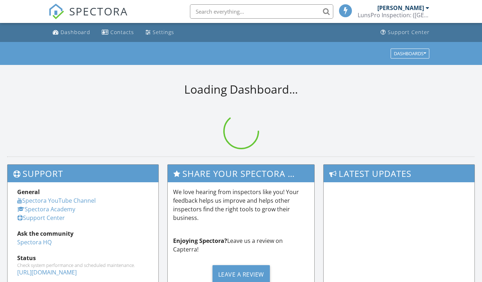 This screenshot has height=282, width=482. Describe the element at coordinates (163, 32) in the screenshot. I see `div: Settings` at that location.